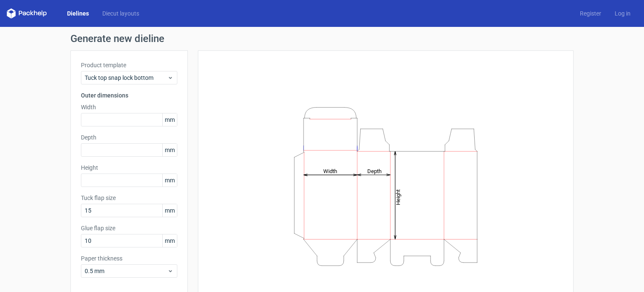 Image resolution: width=644 pixels, height=292 pixels. I want to click on label: Glue flap size, so click(129, 228).